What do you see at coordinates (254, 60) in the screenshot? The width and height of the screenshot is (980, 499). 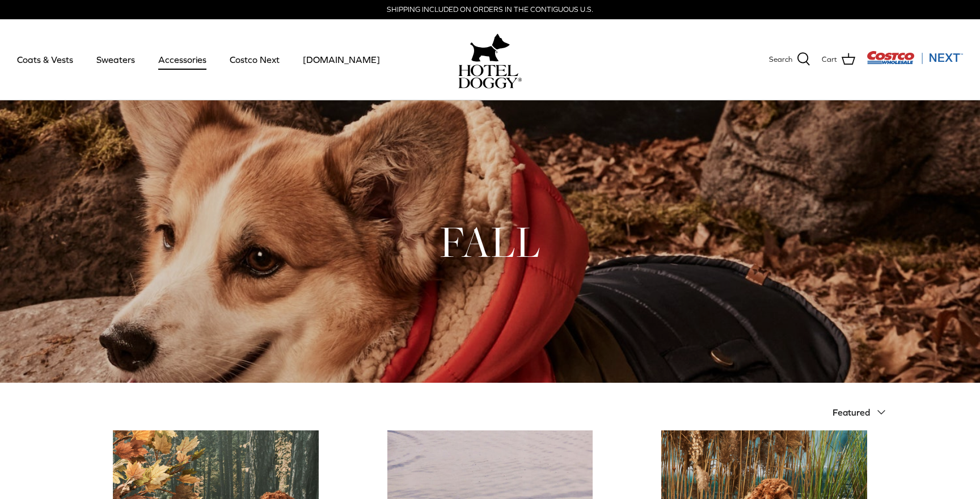 I see `a: Costco Next` at bounding box center [254, 60].